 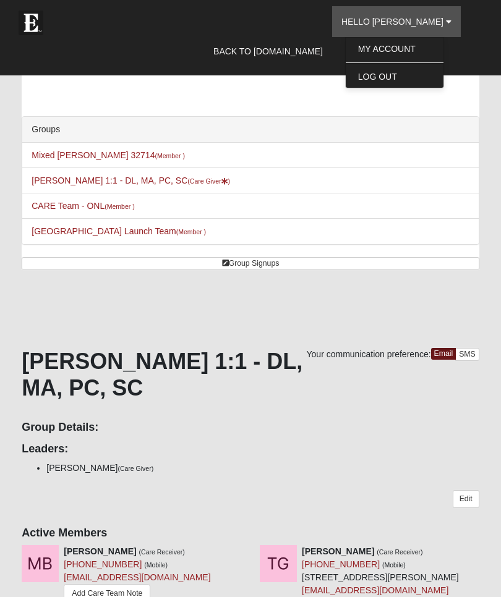 I want to click on a: SMS, so click(x=467, y=354).